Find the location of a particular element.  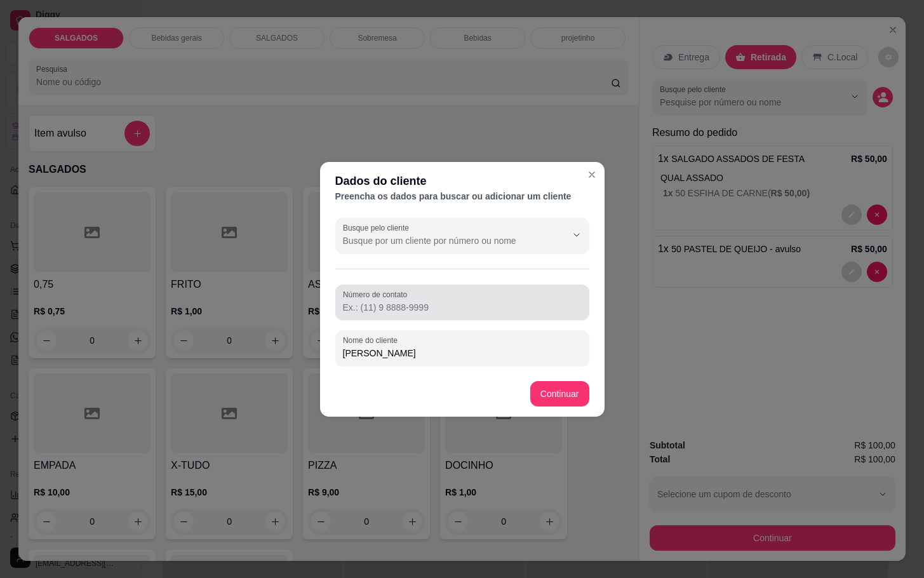

label: Busque pelo cliente is located at coordinates (378, 228).